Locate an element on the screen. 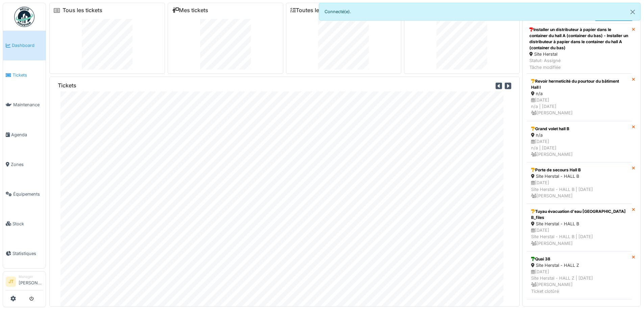 This screenshot has height=310, width=644. a: Équipements is located at coordinates (24, 194).